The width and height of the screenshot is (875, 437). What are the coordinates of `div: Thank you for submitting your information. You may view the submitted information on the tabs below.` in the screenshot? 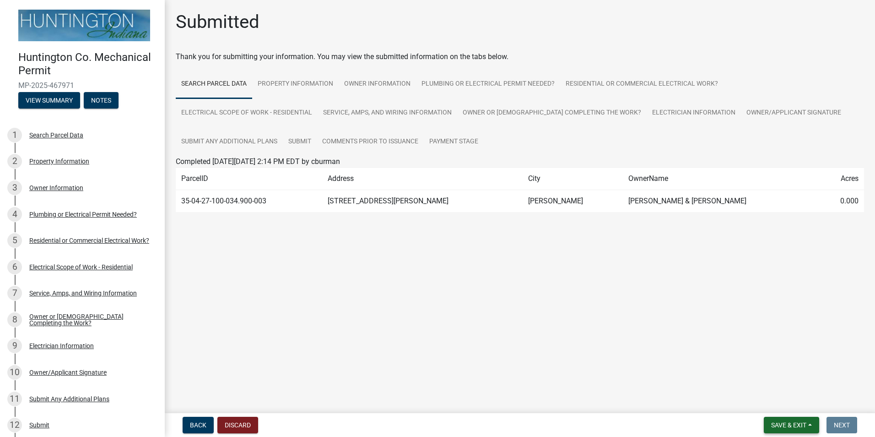 It's located at (520, 57).